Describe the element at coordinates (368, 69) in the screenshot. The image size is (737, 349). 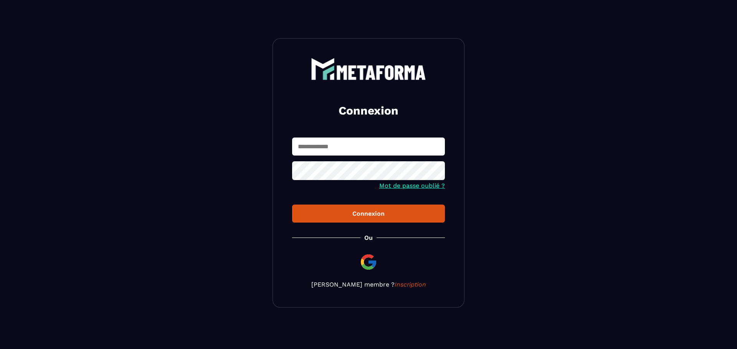
I see `a: logo` at that location.